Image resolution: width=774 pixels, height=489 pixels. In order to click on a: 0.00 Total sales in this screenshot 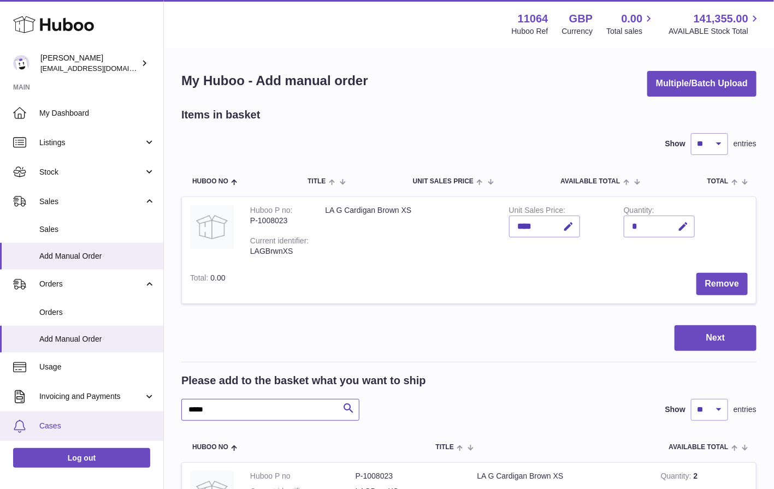, I will do `click(630, 24)`.